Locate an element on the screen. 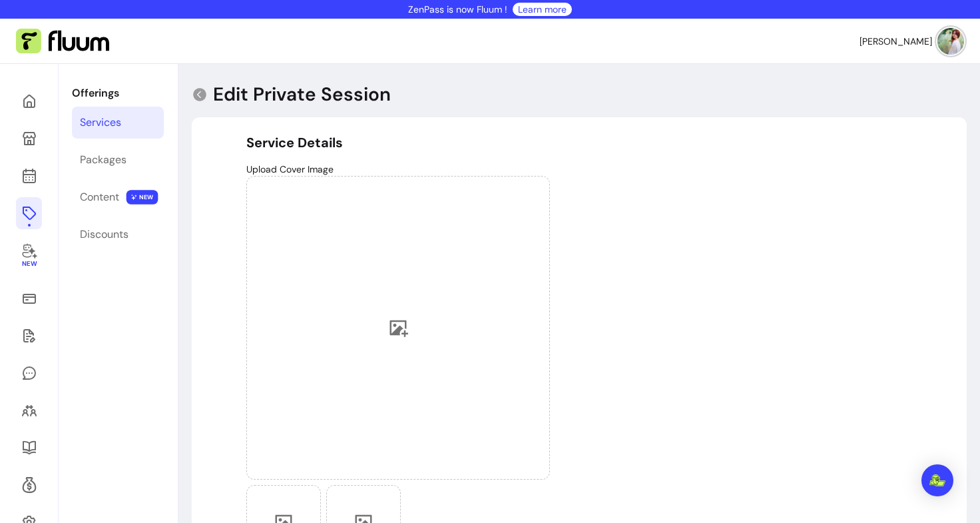 This screenshot has width=980, height=523. h5: Service Details is located at coordinates (579, 143).